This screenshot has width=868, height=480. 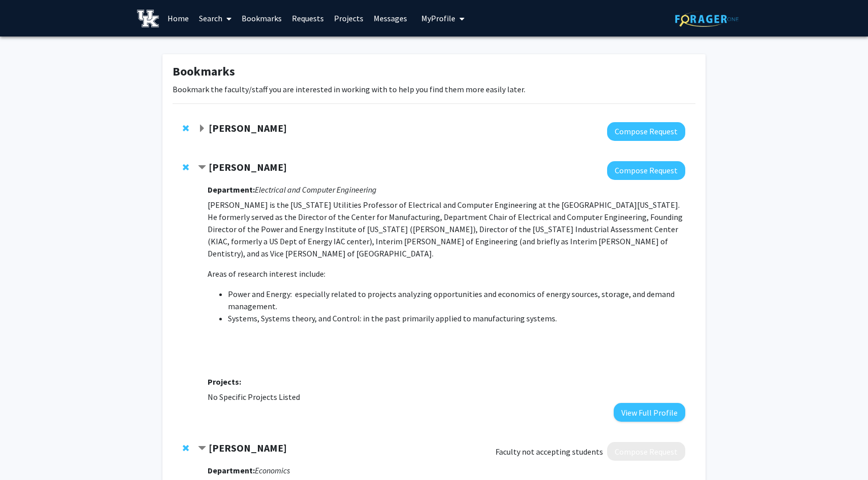 I want to click on i: Economics, so click(x=272, y=471).